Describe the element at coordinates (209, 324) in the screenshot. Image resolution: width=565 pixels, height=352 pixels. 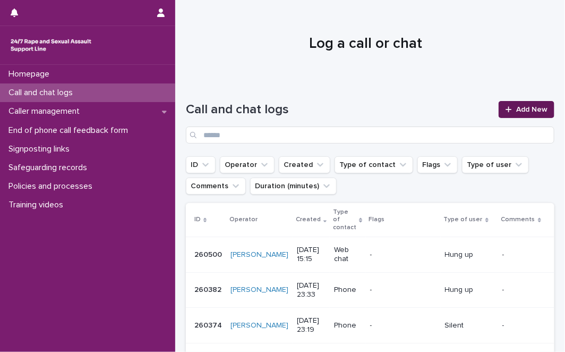
I see `p: 260374` at that location.